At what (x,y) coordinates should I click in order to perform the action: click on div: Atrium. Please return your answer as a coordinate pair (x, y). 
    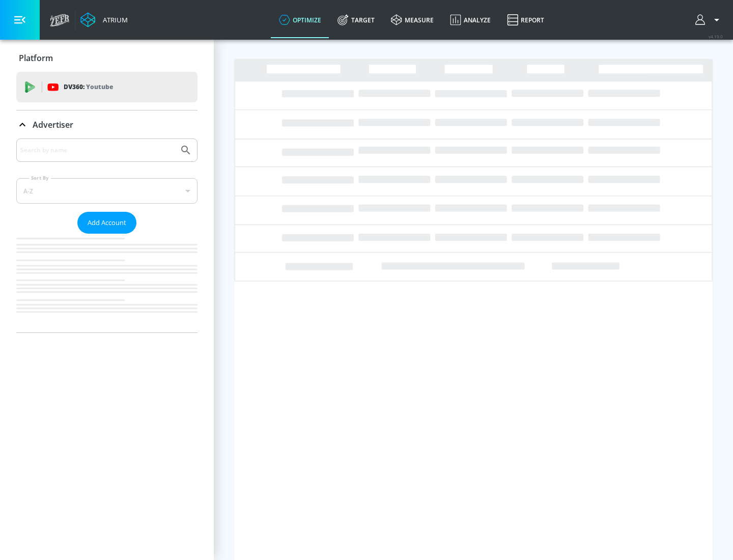
    Looking at the image, I should click on (113, 20).